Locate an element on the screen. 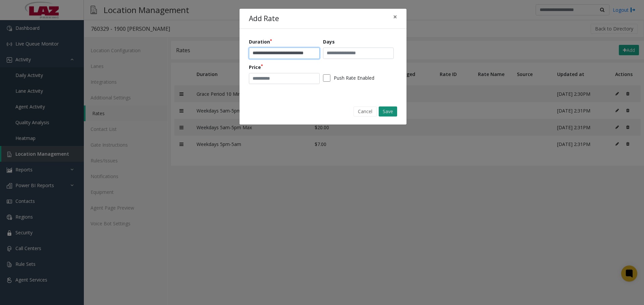 This screenshot has width=644, height=305. label: Duration is located at coordinates (260, 42).